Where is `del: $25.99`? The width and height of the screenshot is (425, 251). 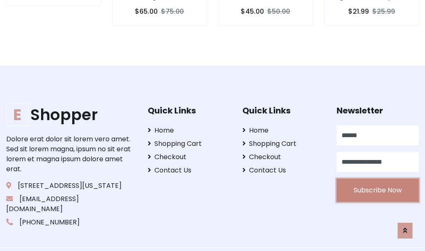 del: $25.99 is located at coordinates (384, 11).